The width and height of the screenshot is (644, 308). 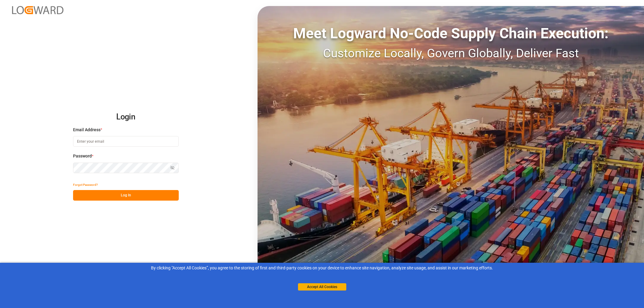 I want to click on h2: Login, so click(x=126, y=117).